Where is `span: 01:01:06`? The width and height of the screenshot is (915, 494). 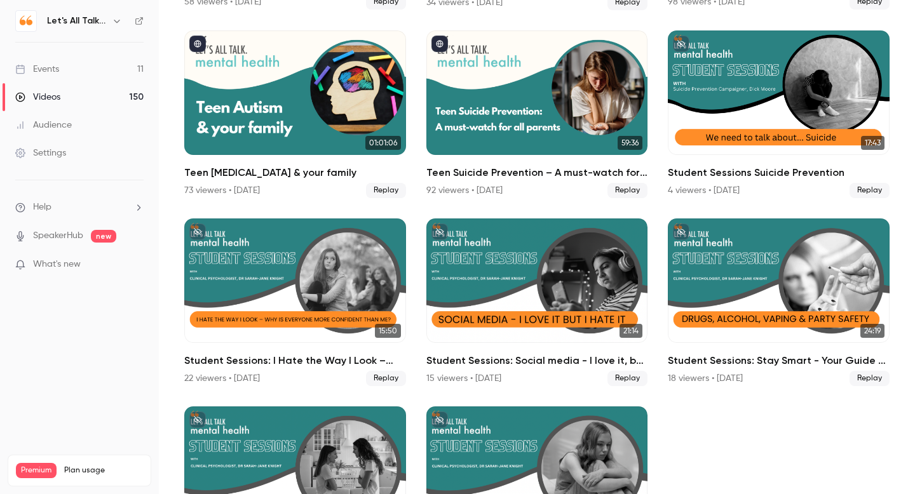 span: 01:01:06 is located at coordinates (383, 143).